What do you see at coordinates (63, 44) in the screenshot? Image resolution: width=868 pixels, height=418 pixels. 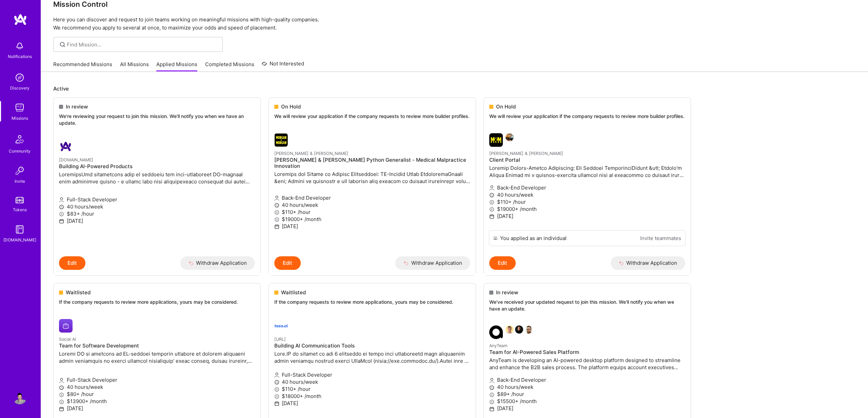 I see `i: icon SearchGrey` at bounding box center [63, 44].